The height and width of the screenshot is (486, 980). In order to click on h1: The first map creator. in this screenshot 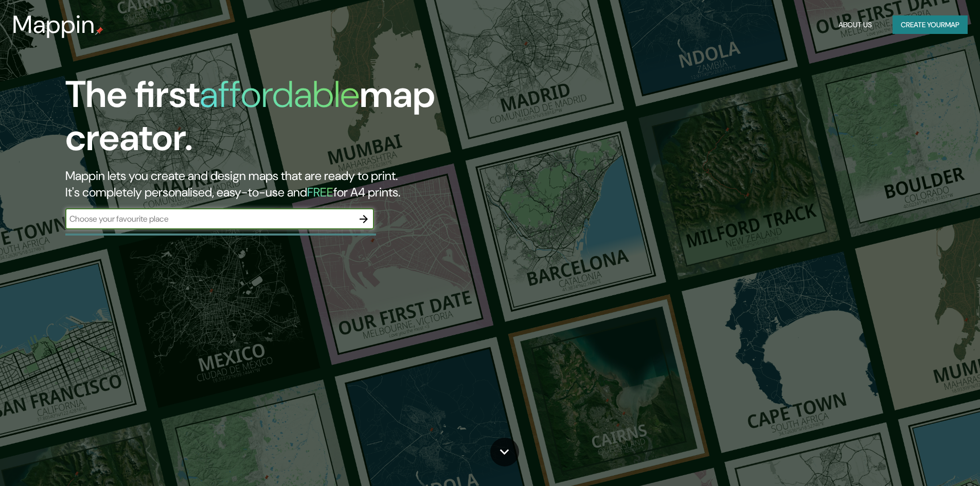, I will do `click(310, 120)`.